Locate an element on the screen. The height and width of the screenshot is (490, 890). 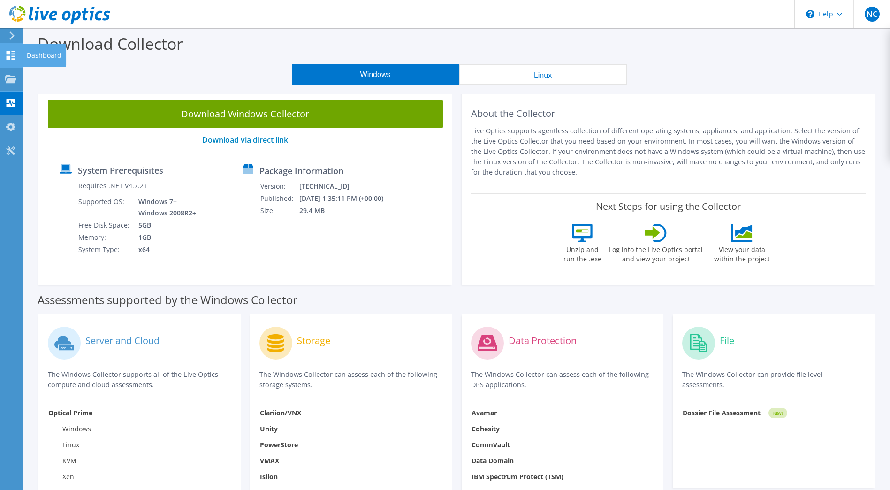
strong: Clariion/VNX is located at coordinates (281, 412).